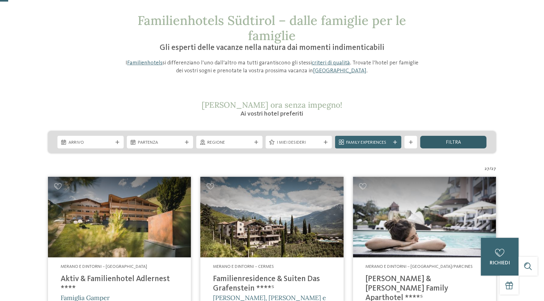 This screenshot has height=301, width=544. Describe the element at coordinates (243, 266) in the screenshot. I see `span: Merano e dintorni – Cermes` at that location.